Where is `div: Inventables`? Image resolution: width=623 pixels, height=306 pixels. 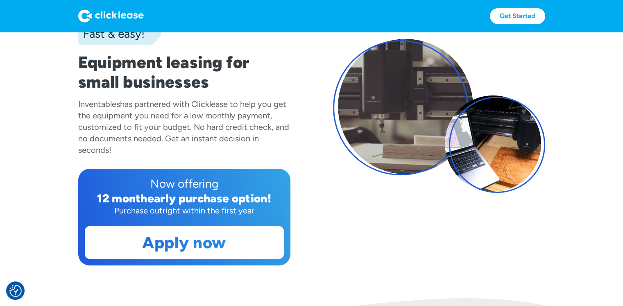 div: Inventables is located at coordinates (99, 104).